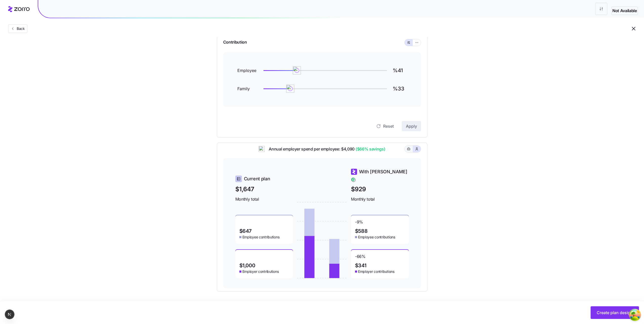 The height and width of the screenshot is (324, 644). What do you see at coordinates (370, 149) in the screenshot?
I see `span: ($66% savings)` at bounding box center [370, 149].